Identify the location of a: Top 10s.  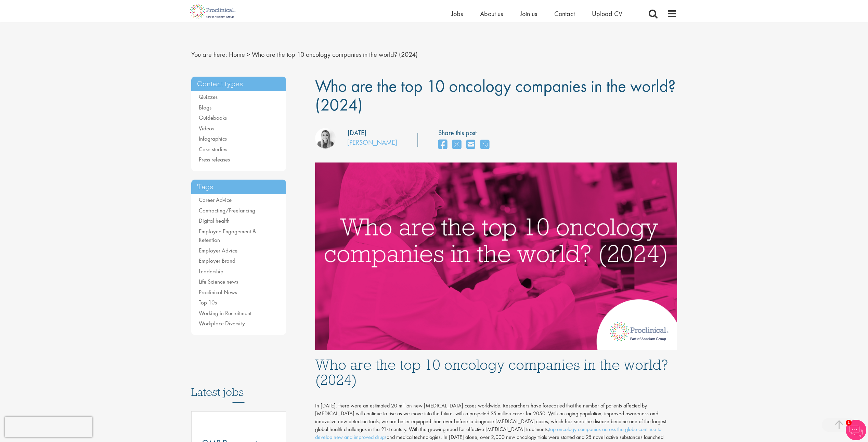
(208, 302).